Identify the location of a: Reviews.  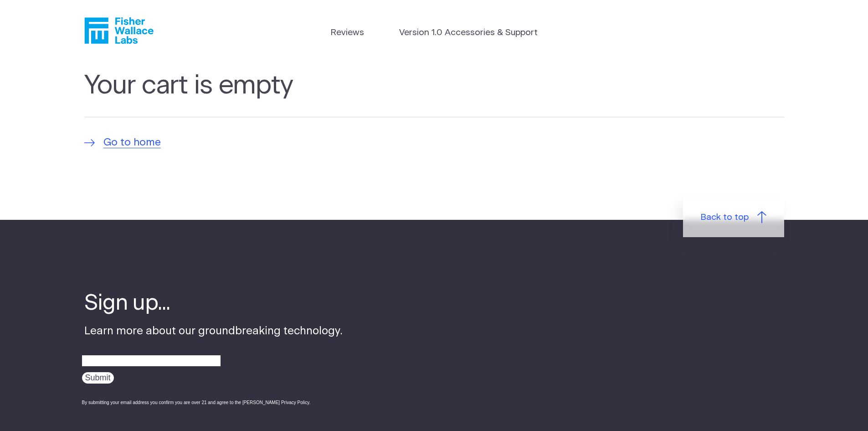
(347, 32).